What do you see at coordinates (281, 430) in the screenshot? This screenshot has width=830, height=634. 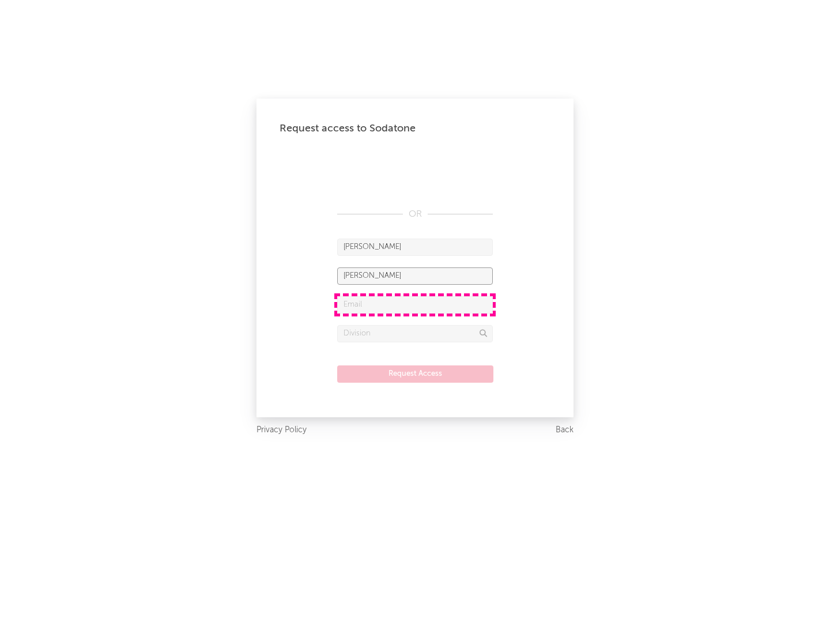 I see `a: Privacy Policy` at bounding box center [281, 430].